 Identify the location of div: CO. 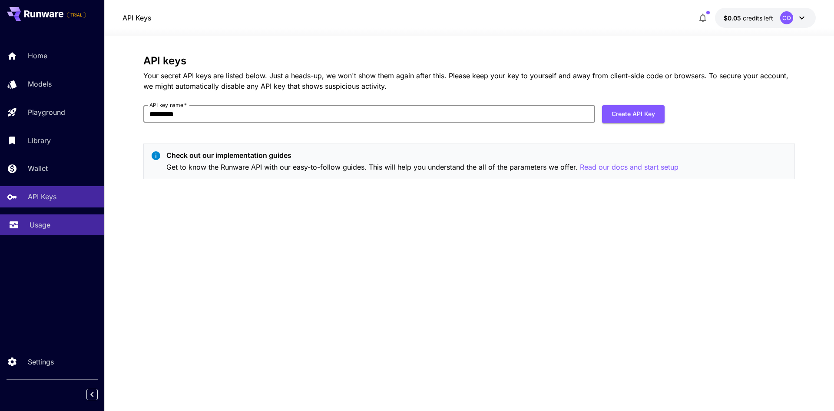
(787, 18).